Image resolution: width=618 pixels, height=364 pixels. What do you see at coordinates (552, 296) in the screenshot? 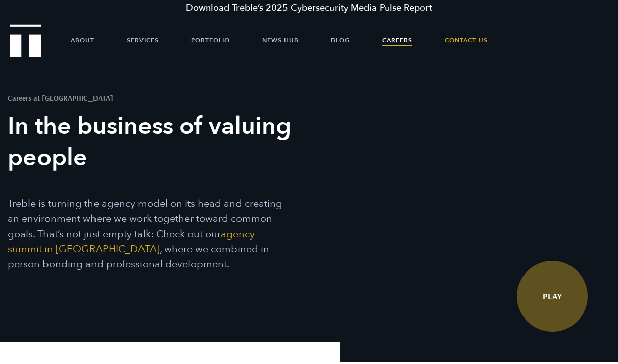
I see `a: Watch Video` at bounding box center [552, 296].